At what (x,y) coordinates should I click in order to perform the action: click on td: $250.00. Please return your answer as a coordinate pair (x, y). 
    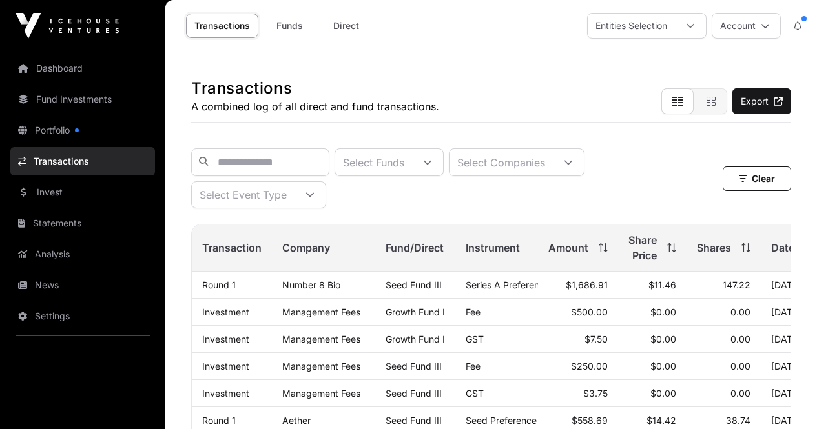
    Looking at the image, I should click on (578, 367).